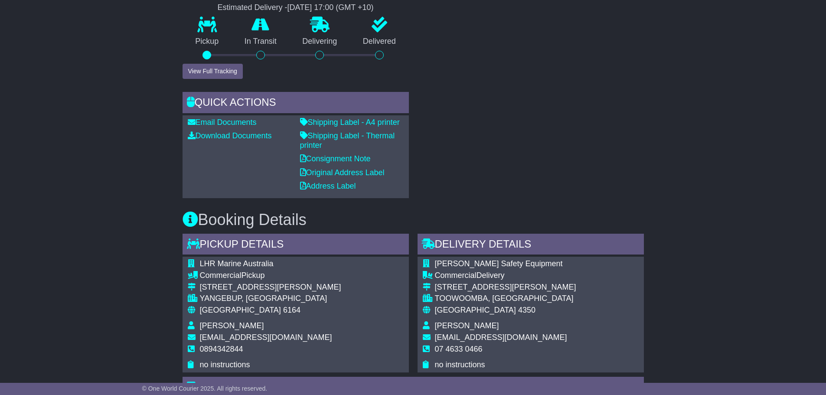  Describe the element at coordinates (335, 159) in the screenshot. I see `a: Consignment Note` at that location.